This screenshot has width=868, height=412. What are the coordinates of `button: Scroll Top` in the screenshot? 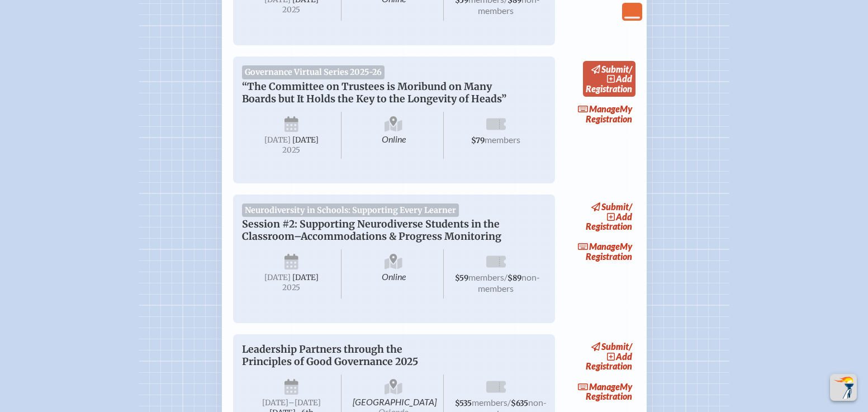 It's located at (843, 388).